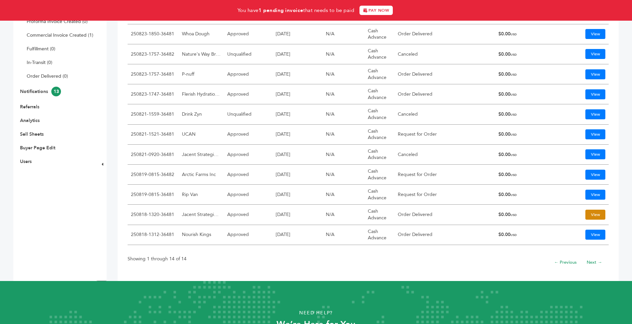 This screenshot has height=324, width=632. Describe the element at coordinates (60, 35) in the screenshot. I see `a: Commercial Invoice Created (1)` at that location.